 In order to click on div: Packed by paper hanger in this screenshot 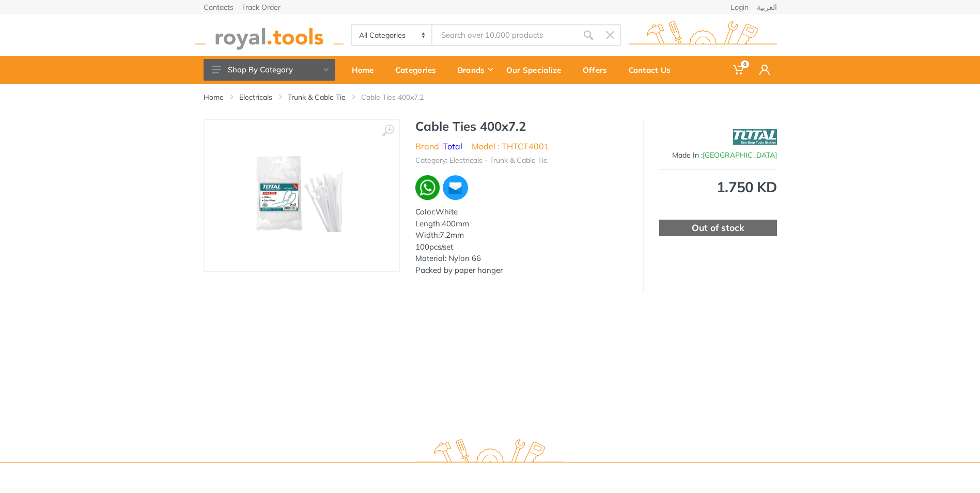, I will do `click(521, 270)`.